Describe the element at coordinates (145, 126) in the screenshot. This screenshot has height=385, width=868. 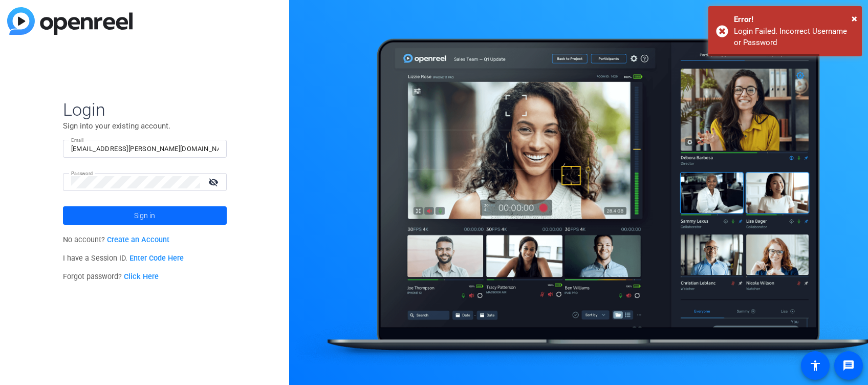
I see `p: Sign into your existing account.` at that location.